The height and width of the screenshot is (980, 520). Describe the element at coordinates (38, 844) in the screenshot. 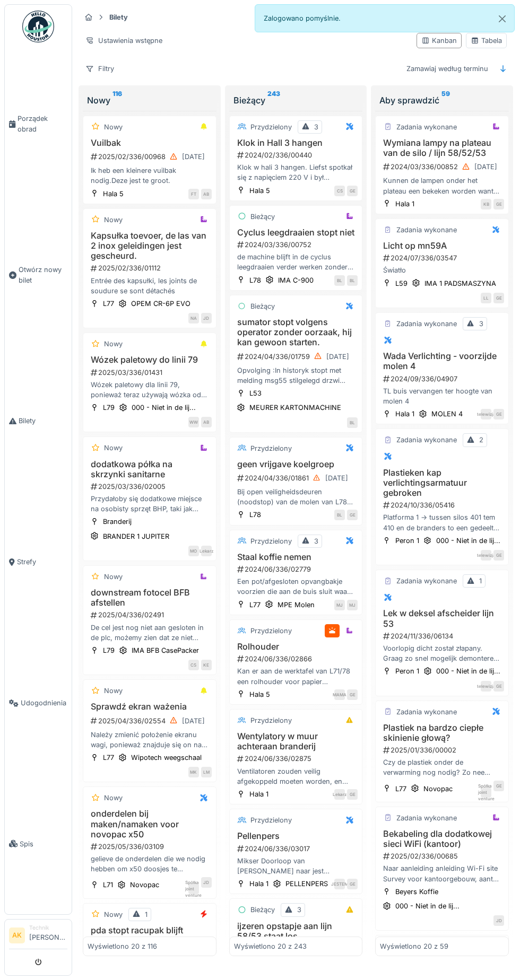

I see `a: Spis` at that location.